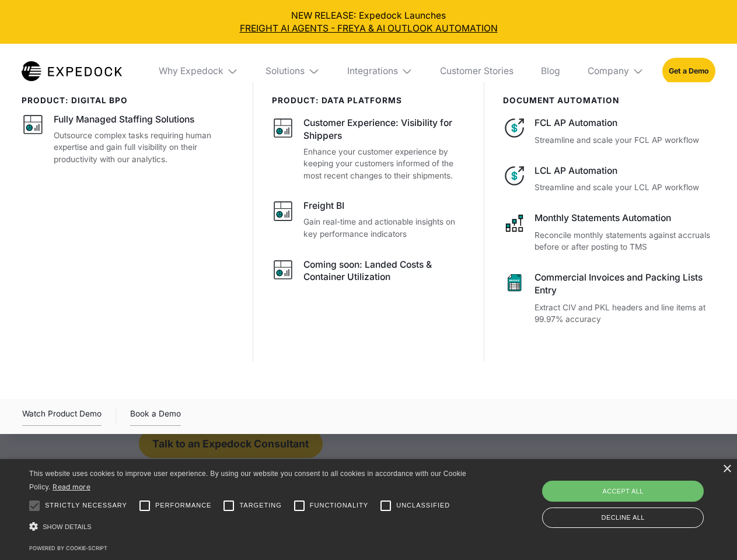  I want to click on div: Chat Widget, so click(640, 497).